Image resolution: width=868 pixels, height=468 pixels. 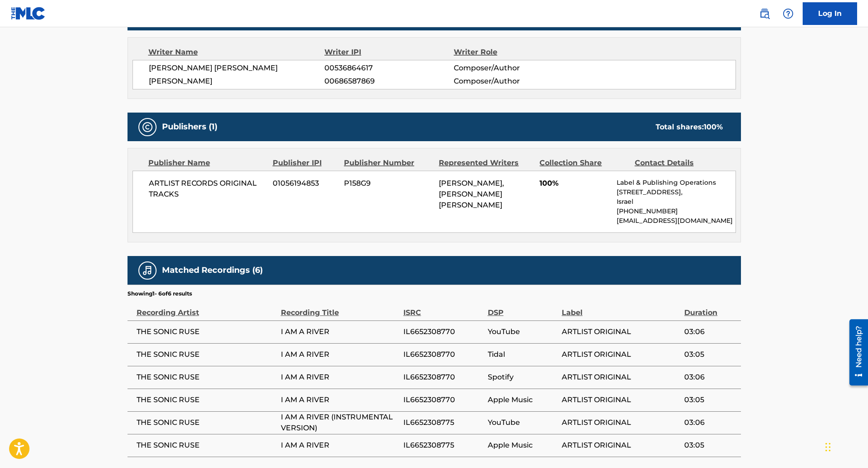 I want to click on div: DSP, so click(x=523, y=307).